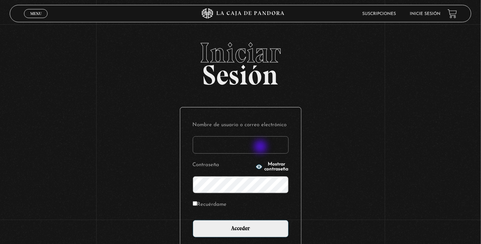 The height and width of the screenshot is (244, 481). What do you see at coordinates (272, 167) in the screenshot?
I see `button: Mostrar contraseña` at bounding box center [272, 167].